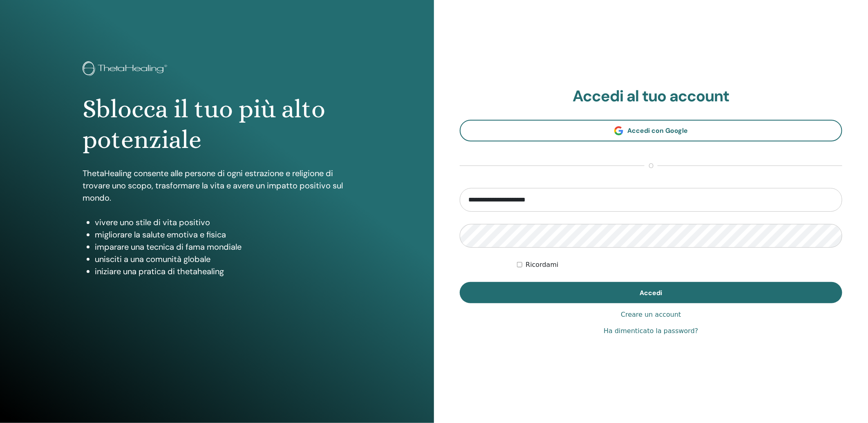 The height and width of the screenshot is (423, 868). Describe the element at coordinates (651, 293) in the screenshot. I see `button: Accedi` at that location.